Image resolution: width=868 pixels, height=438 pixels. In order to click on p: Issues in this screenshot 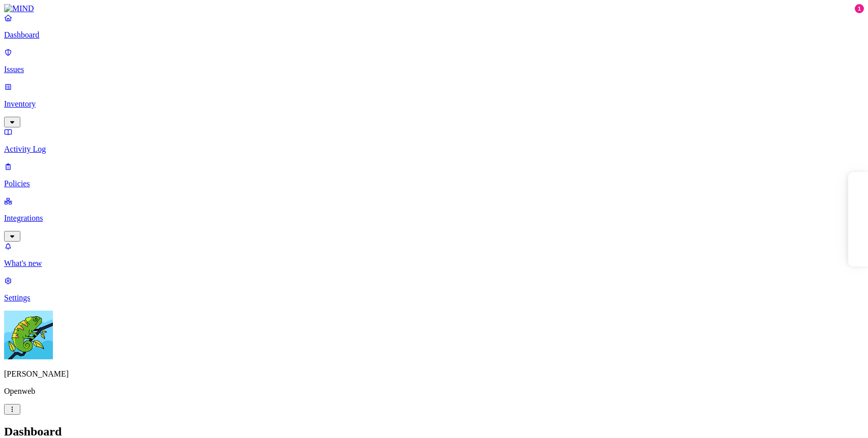, I will do `click(434, 70)`.